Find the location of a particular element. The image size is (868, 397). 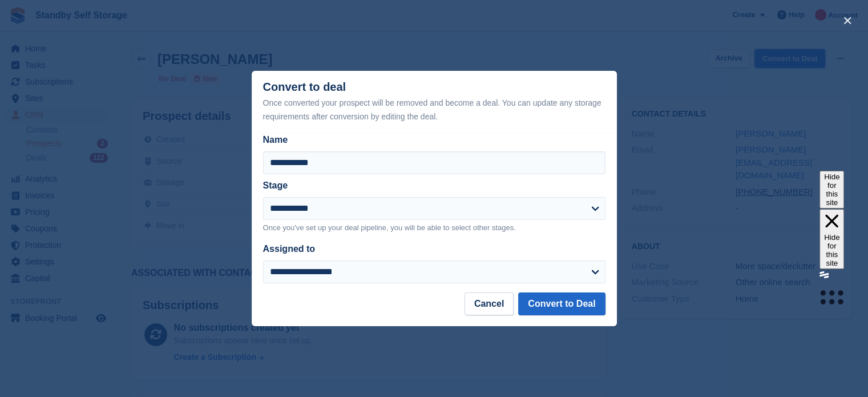

button: Convert to Deal is located at coordinates (562, 304).